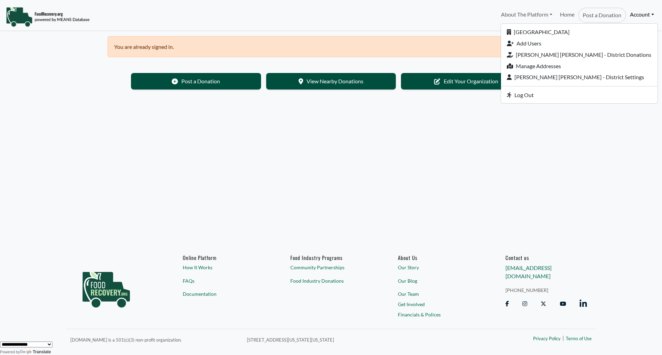  What do you see at coordinates (223, 294) in the screenshot?
I see `a: Documentation` at bounding box center [223, 294].